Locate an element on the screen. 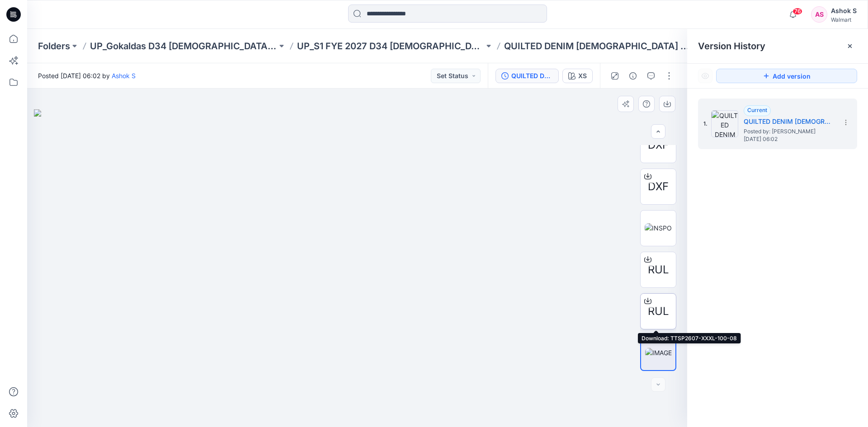 The height and width of the screenshot is (427, 868). button: Add version is located at coordinates (786, 76).